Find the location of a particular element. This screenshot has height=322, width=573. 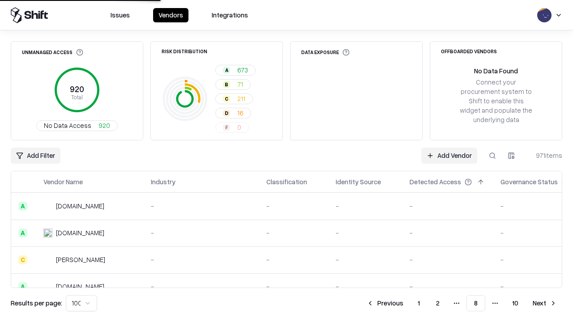

img: Jack Nadel is located at coordinates (48, 260).